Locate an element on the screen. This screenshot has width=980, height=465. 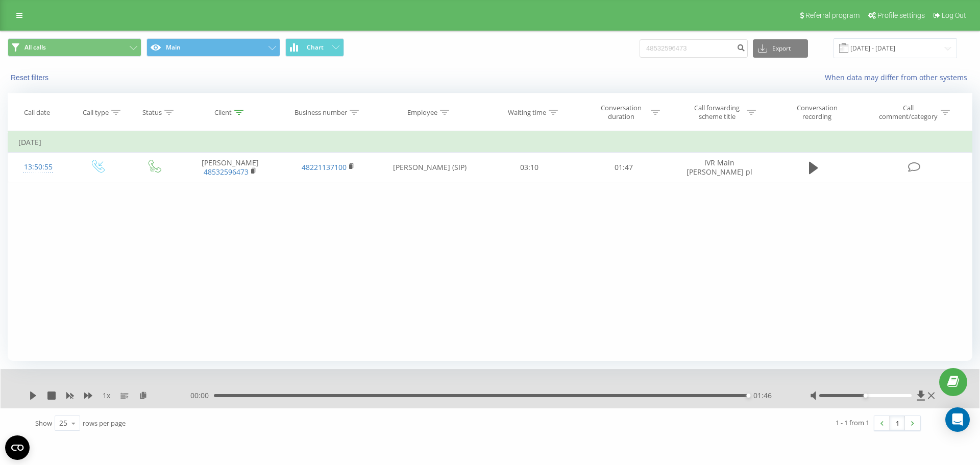
div: 1 - 1 from 1 is located at coordinates (852, 422).